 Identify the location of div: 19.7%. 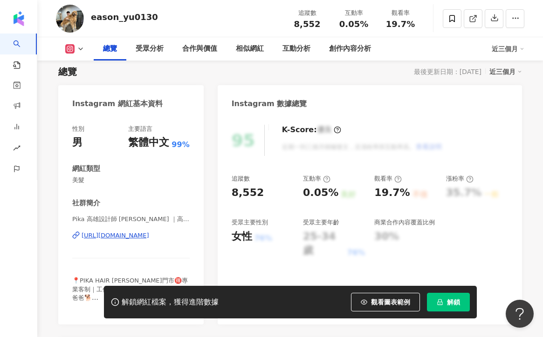
(392, 193).